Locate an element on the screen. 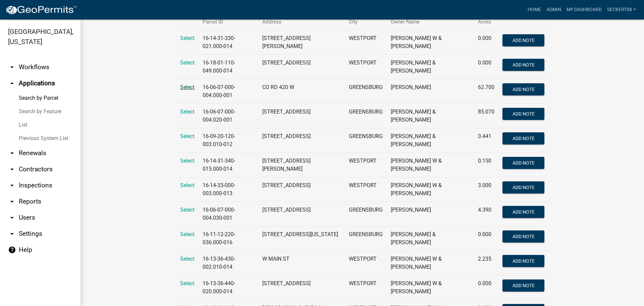 The width and height of the screenshot is (644, 306). a: Home is located at coordinates (535, 10).